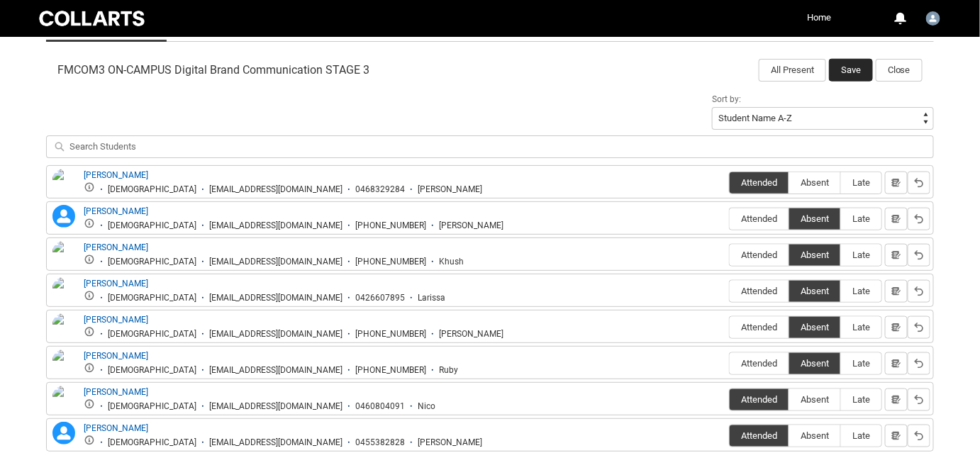  I want to click on img: Tasuku Takeyama, so click(64, 401).